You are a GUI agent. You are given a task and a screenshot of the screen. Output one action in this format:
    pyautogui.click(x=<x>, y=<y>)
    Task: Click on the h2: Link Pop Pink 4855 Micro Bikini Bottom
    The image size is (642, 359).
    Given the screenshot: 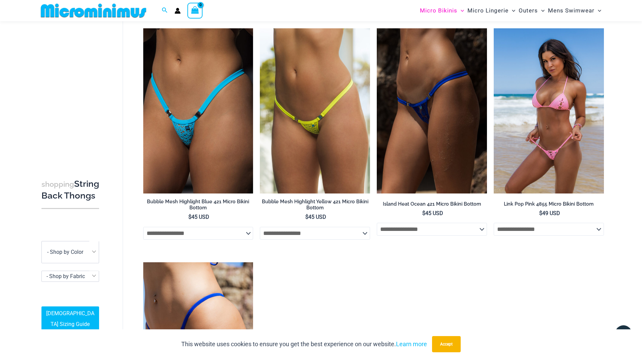 What is the action you would take?
    pyautogui.click(x=549, y=204)
    